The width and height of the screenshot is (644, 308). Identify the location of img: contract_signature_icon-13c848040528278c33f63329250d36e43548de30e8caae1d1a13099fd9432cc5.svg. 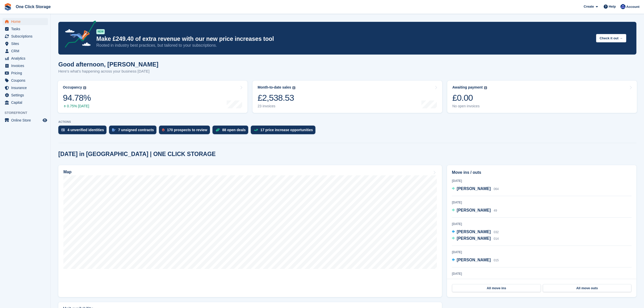
(114, 130).